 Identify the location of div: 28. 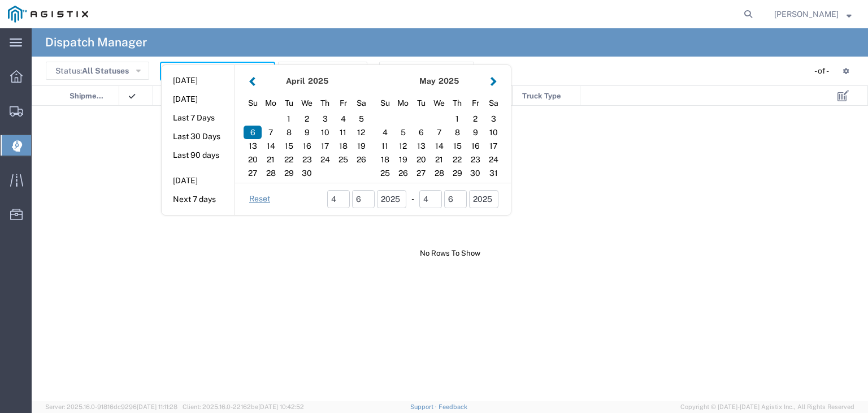
(439, 173).